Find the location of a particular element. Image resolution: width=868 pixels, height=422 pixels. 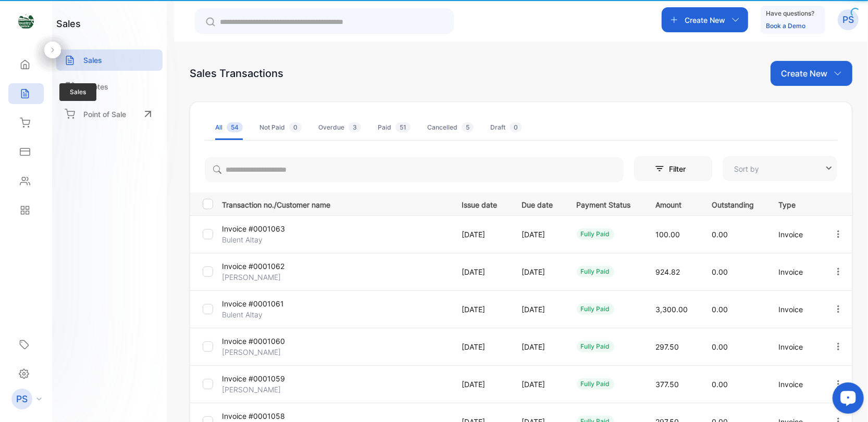

span: 5 is located at coordinates (467, 127).